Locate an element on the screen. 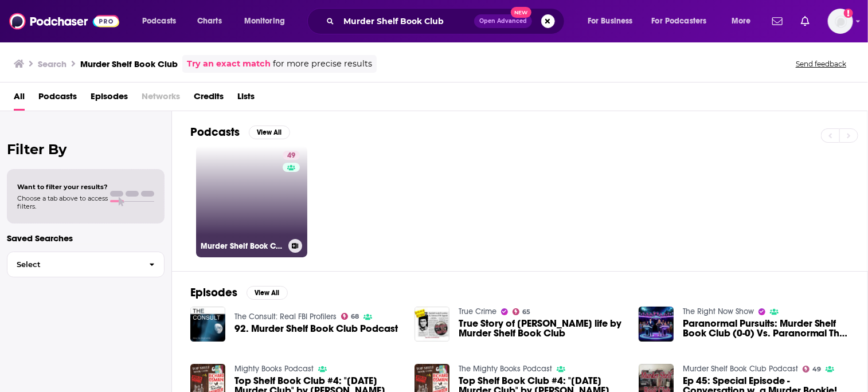  span: For Podcasters is located at coordinates (679, 21).